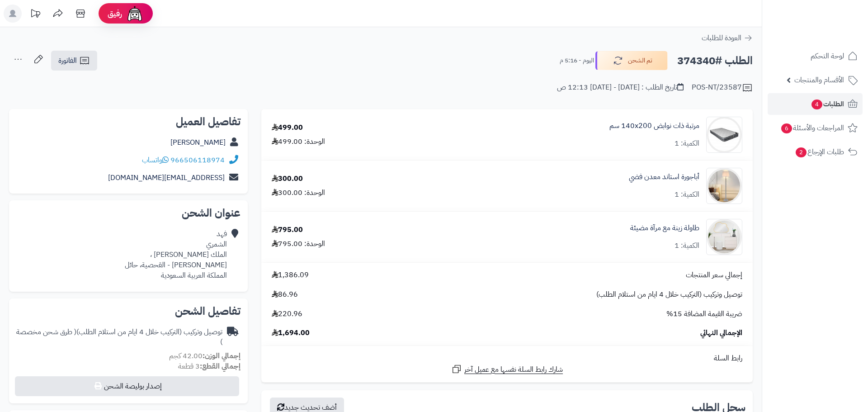  I want to click on span: لوحة التحكم, so click(827, 56).